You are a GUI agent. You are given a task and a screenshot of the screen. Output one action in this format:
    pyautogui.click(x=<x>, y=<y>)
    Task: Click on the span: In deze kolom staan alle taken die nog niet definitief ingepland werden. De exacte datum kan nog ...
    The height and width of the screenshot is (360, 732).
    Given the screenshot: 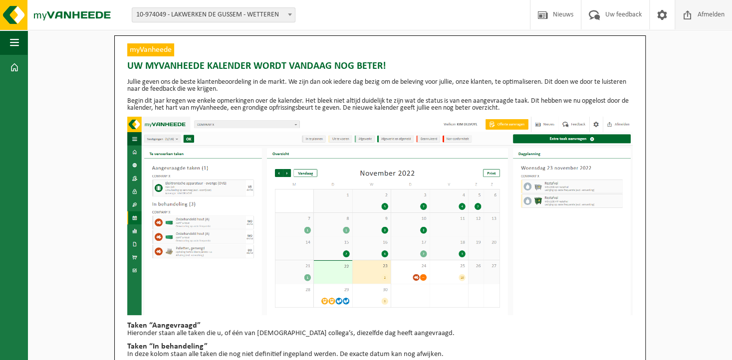 What is the action you would take?
    pyautogui.click(x=286, y=354)
    